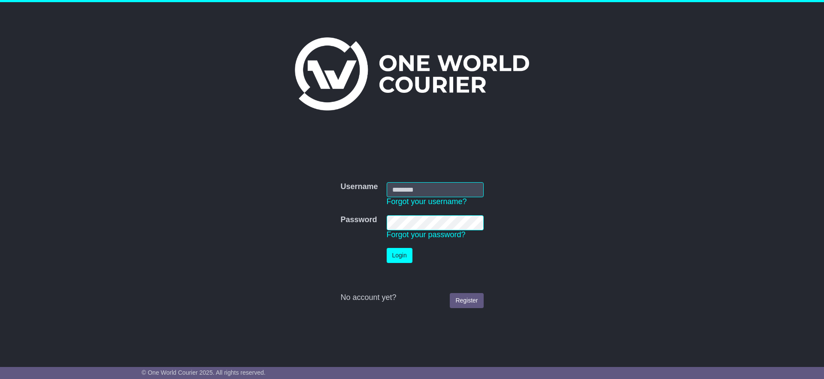 This screenshot has width=824, height=379. Describe the element at coordinates (359, 187) in the screenshot. I see `label: Username` at that location.